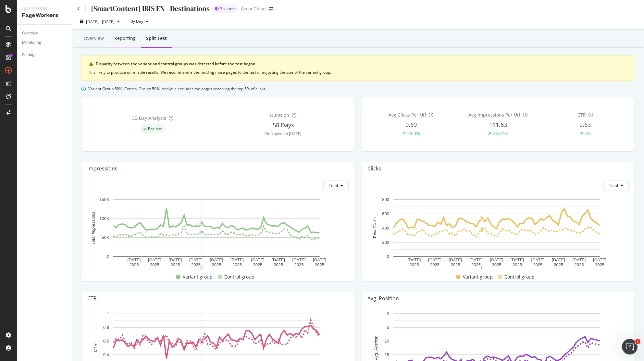 This screenshot has height=361, width=644. I want to click on div: 0.63, so click(585, 125).